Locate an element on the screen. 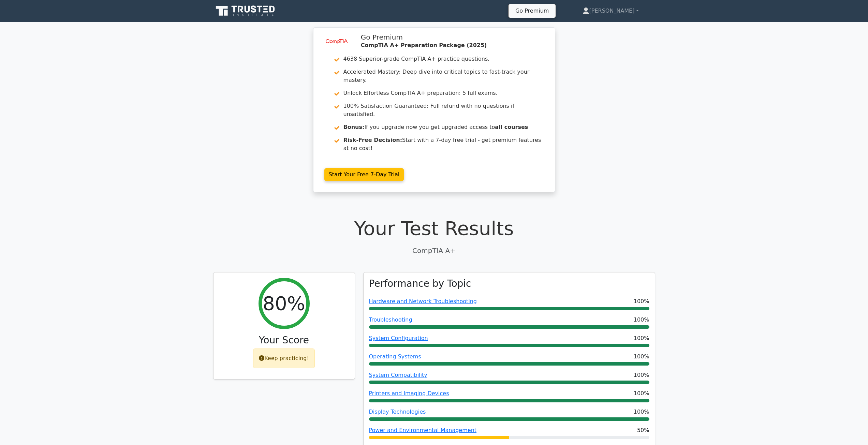 The image size is (868, 445). a: Hardware and Network Troubleshooting is located at coordinates (423, 301).